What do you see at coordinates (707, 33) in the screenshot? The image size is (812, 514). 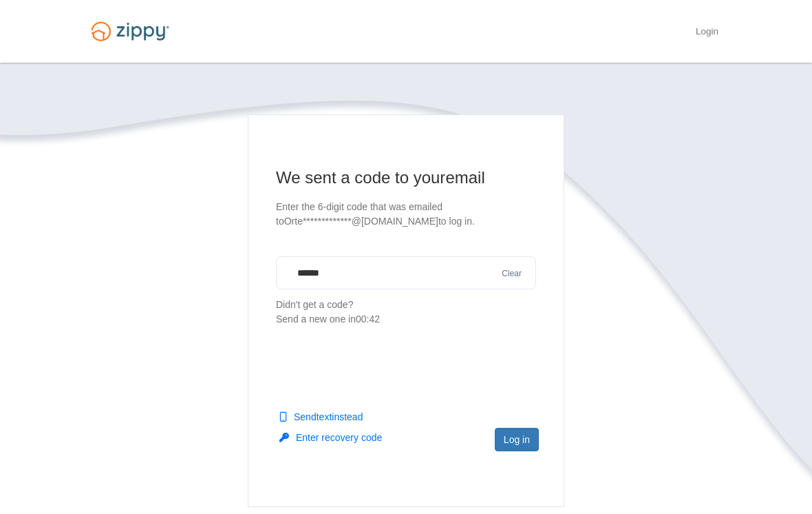 I see `a: Login` at bounding box center [707, 33].